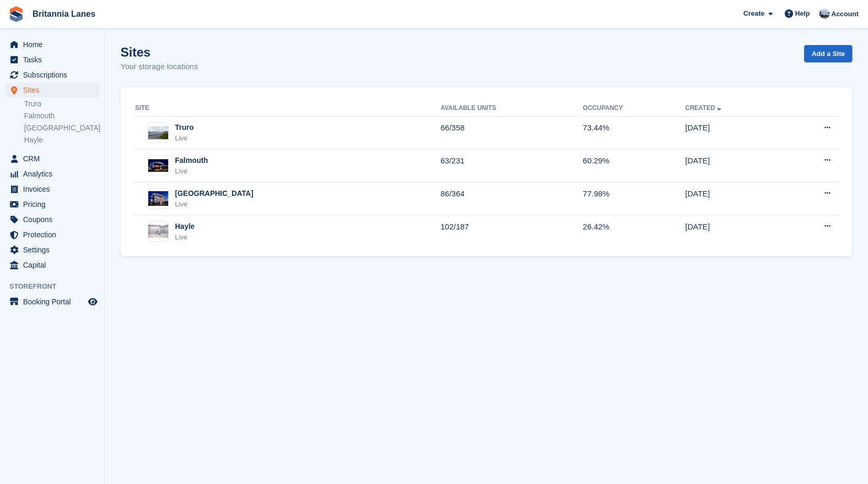  Describe the element at coordinates (93, 301) in the screenshot. I see `a: Preview store` at that location.